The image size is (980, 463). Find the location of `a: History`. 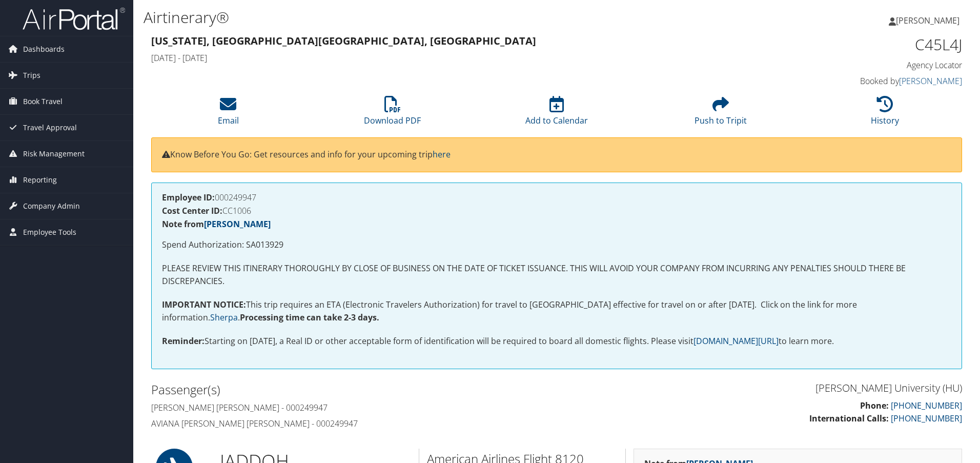

a: History is located at coordinates (885, 114).